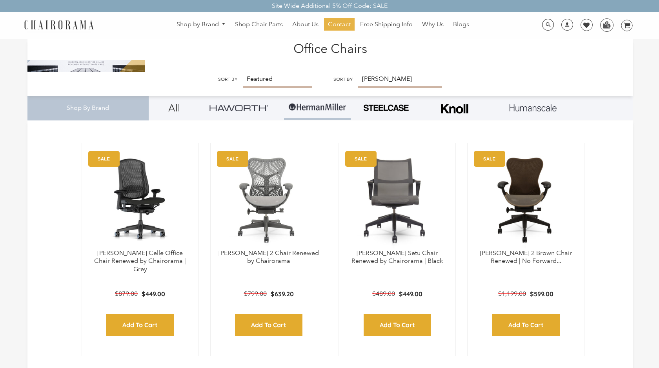 The width and height of the screenshot is (659, 368). What do you see at coordinates (255, 293) in the screenshot?
I see `span: $799.00` at bounding box center [255, 293].